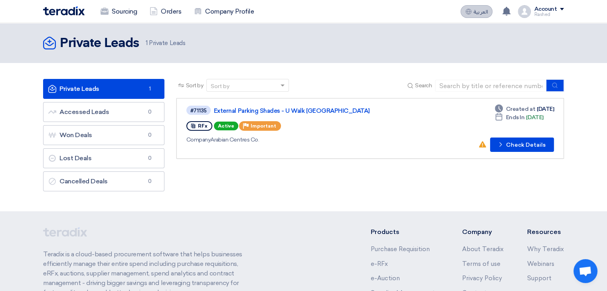 The image size is (607, 291). What do you see at coordinates (385, 279) in the screenshot?
I see `a: e-Auction` at bounding box center [385, 279].